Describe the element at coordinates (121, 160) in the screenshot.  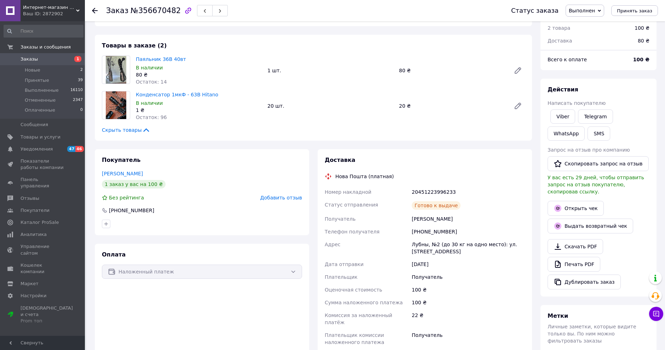
I see `span: Покупатель` at that location.